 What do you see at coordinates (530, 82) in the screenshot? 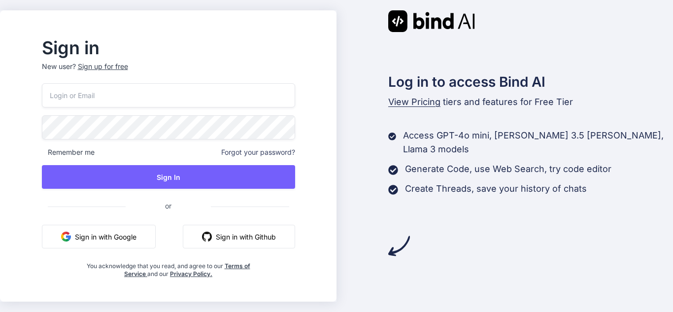
I see `h2: Log in to access Bind AI` at bounding box center [530, 82].